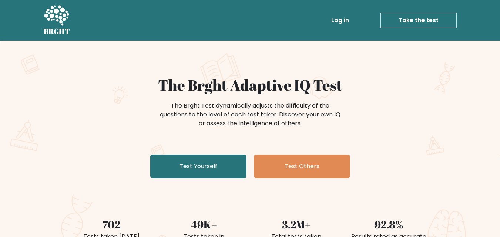 The image size is (500, 237). Describe the element at coordinates (340, 20) in the screenshot. I see `a: Log in` at that location.